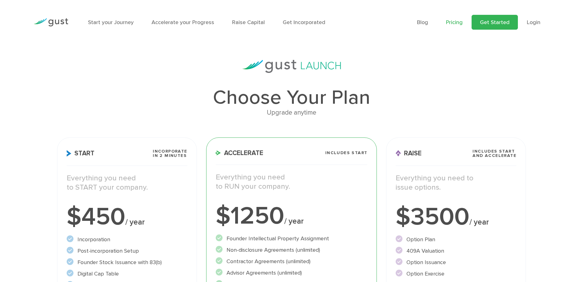 The height and width of the screenshot is (282, 583). I want to click on li: Option Exercise, so click(456, 273).